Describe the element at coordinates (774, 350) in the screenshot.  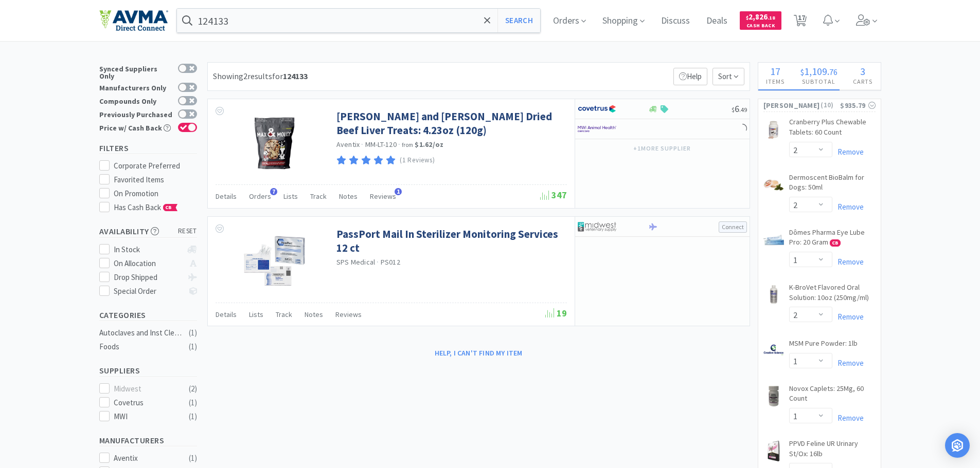
I see `img: 1e94fb5fce174298b73b1c6089365c5c_73681.jpeg` at that location.